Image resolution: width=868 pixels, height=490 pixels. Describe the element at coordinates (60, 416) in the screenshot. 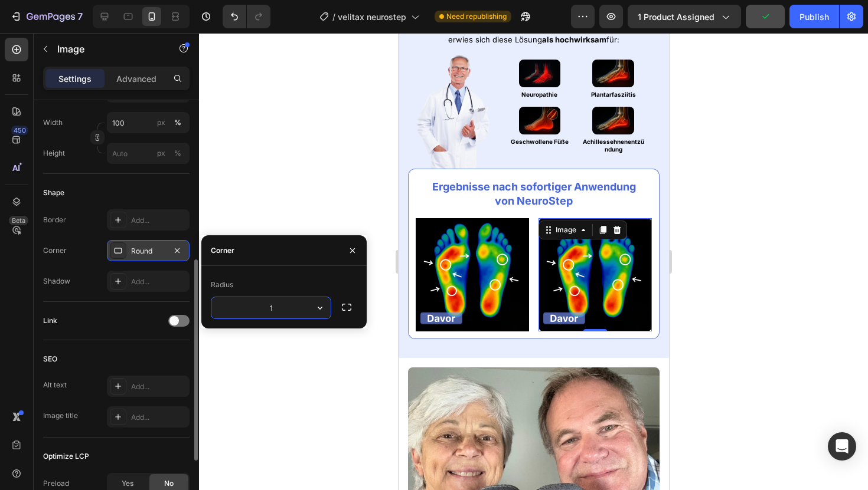

I see `div: Image title` at that location.